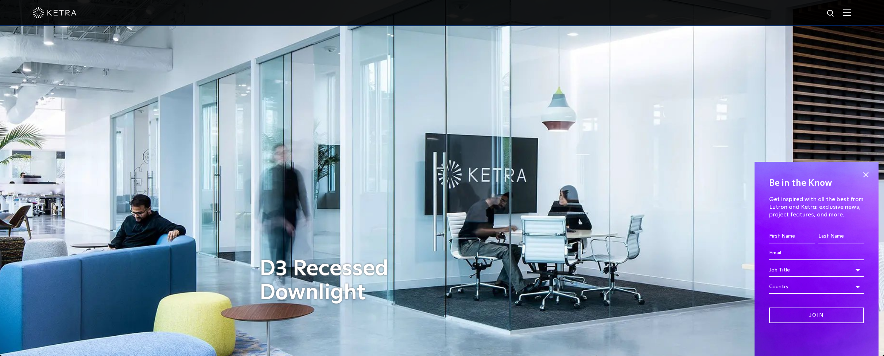 Image resolution: width=884 pixels, height=356 pixels. Describe the element at coordinates (353, 281) in the screenshot. I see `h1: D3 Recessed Downlight` at that location.